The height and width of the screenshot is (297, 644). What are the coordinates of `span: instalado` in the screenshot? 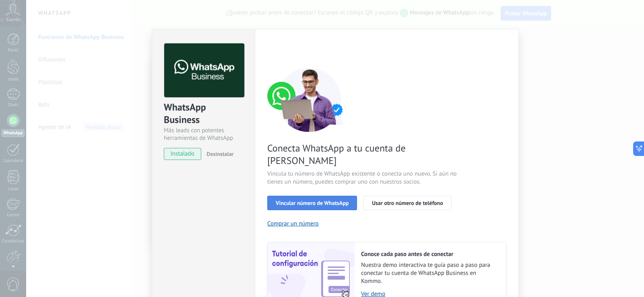 It's located at (182, 154).